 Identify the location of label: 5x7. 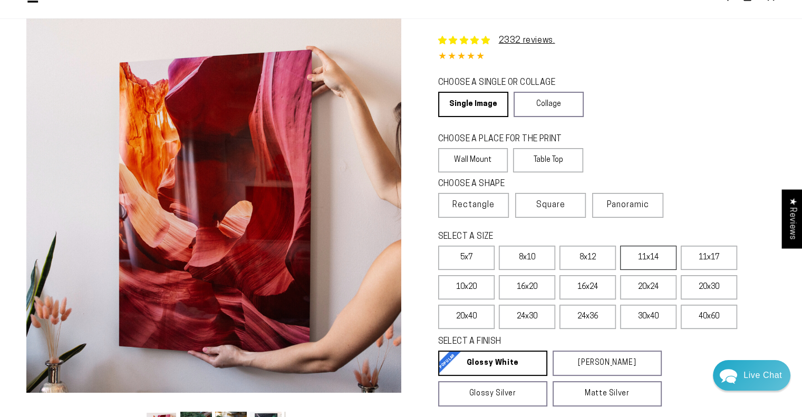
(466, 258).